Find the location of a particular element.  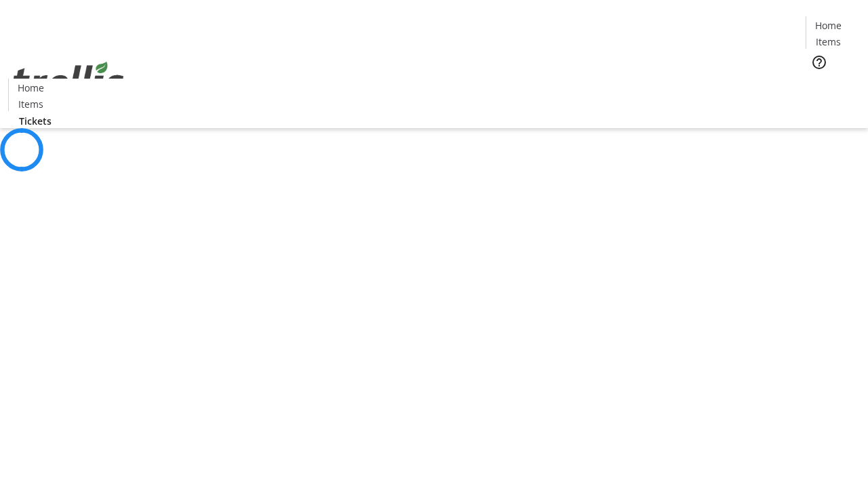

img: Orient E2E Organization MorWpmMO7W's Logo is located at coordinates (69, 81).